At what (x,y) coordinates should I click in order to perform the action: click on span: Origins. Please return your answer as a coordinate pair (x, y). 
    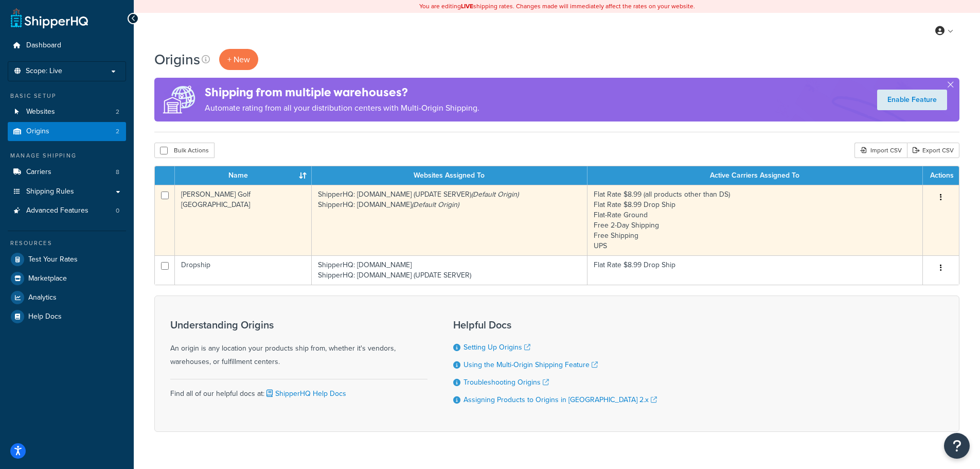
    Looking at the image, I should click on (38, 131).